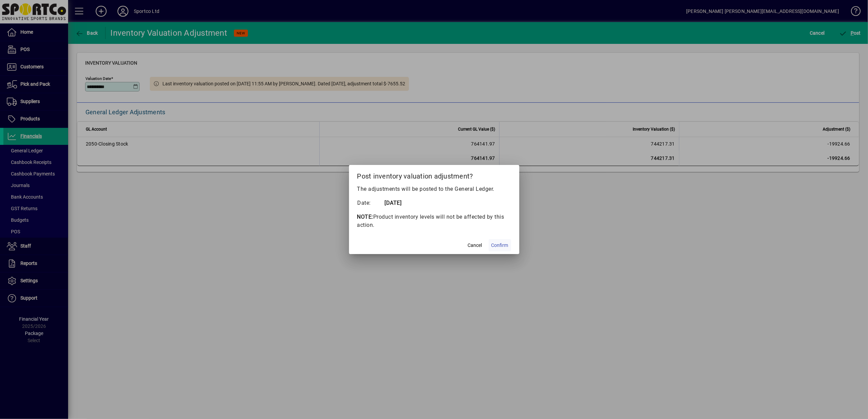 The image size is (868, 419). What do you see at coordinates (371, 203) in the screenshot?
I see `td: Date:` at bounding box center [371, 203].